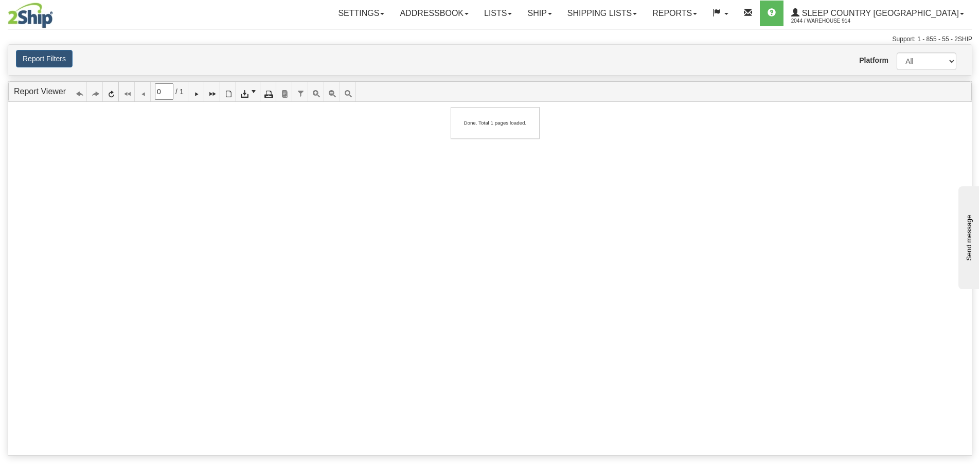 This screenshot has width=980, height=473. Describe the element at coordinates (602, 14) in the screenshot. I see `a: Shipping lists` at that location.